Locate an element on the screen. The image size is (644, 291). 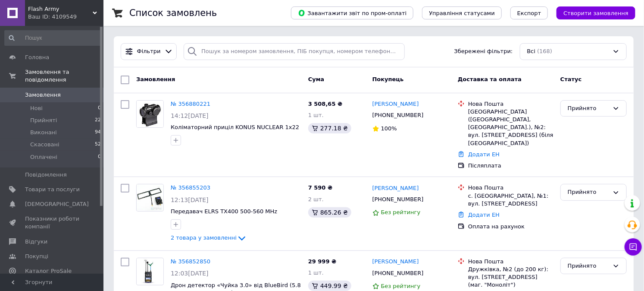
span: 52 is located at coordinates (98, 144).